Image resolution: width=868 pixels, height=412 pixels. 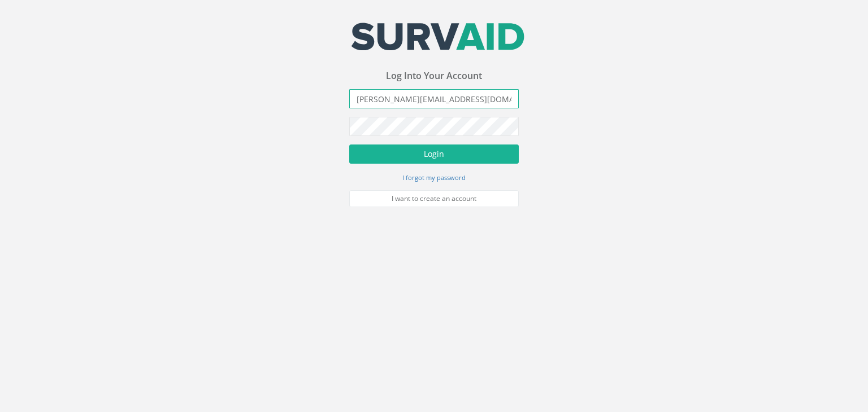 What do you see at coordinates (434, 199) in the screenshot?
I see `a: I want to create an account` at bounding box center [434, 199].